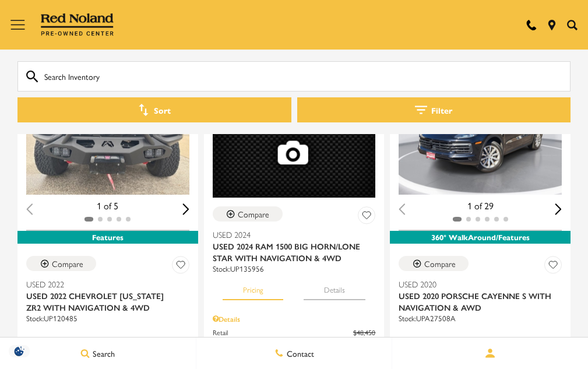  I want to click on div: 360° WalkAround/Features, so click(480, 238).